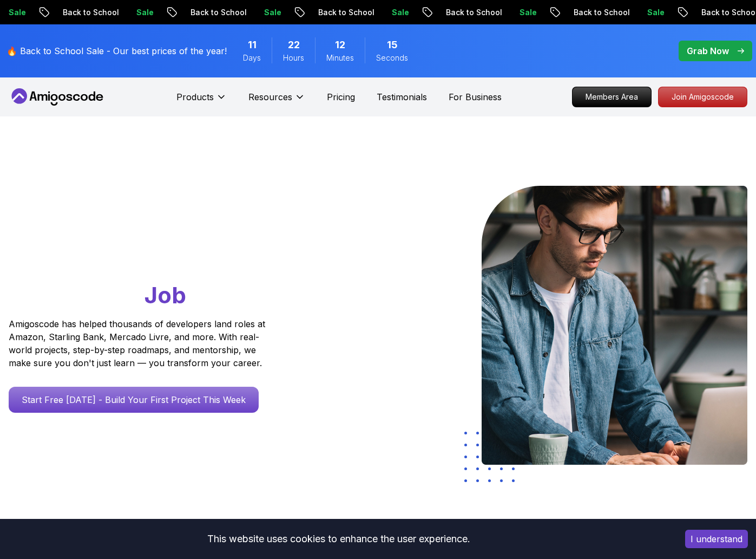 This screenshot has height=559, width=756. What do you see at coordinates (708, 51) in the screenshot?
I see `p: Grab Now` at bounding box center [708, 51].